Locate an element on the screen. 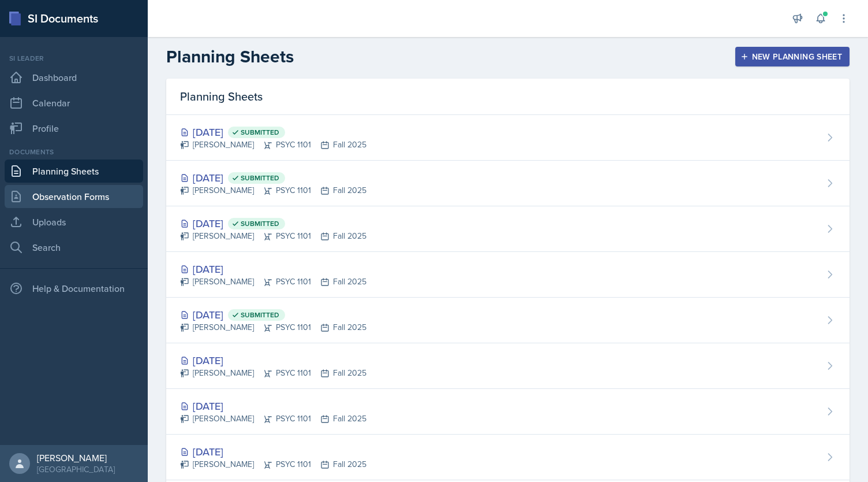  h2: Planning Sheets is located at coordinates (229, 56).